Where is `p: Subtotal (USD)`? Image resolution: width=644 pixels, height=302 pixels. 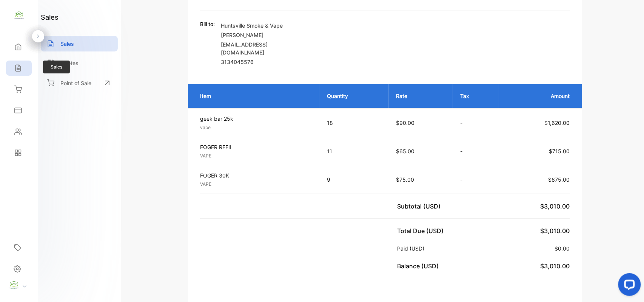 p: Subtotal (USD) is located at coordinates (421, 206).